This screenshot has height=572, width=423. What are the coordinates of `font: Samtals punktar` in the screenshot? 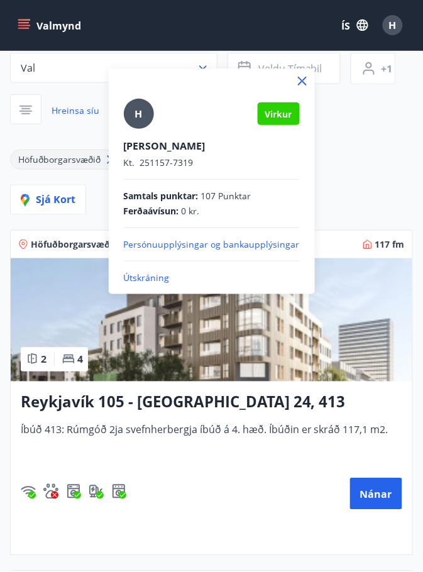 It's located at (160, 196).